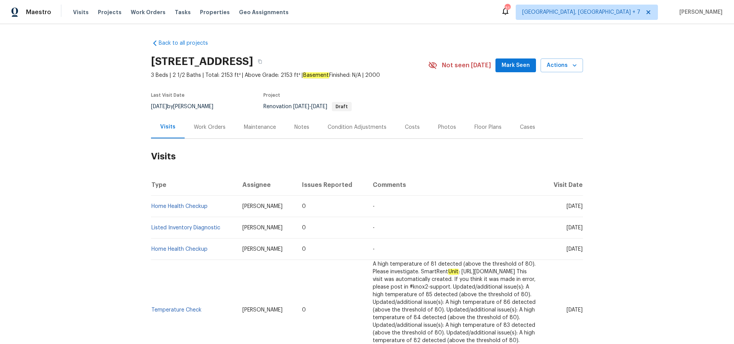 The width and height of the screenshot is (734, 344). What do you see at coordinates (168, 127) in the screenshot?
I see `div: Visits` at bounding box center [168, 127].